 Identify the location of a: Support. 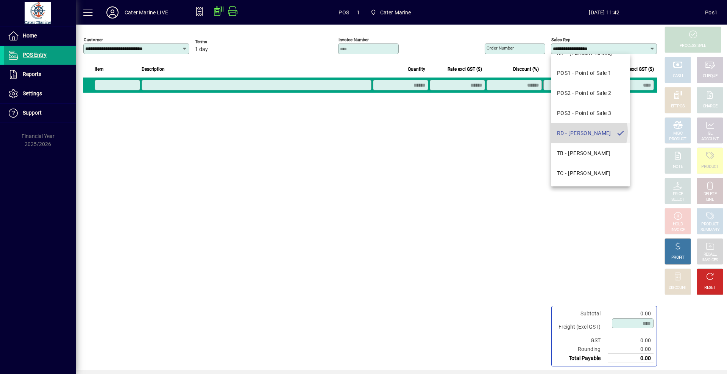
(40, 113).